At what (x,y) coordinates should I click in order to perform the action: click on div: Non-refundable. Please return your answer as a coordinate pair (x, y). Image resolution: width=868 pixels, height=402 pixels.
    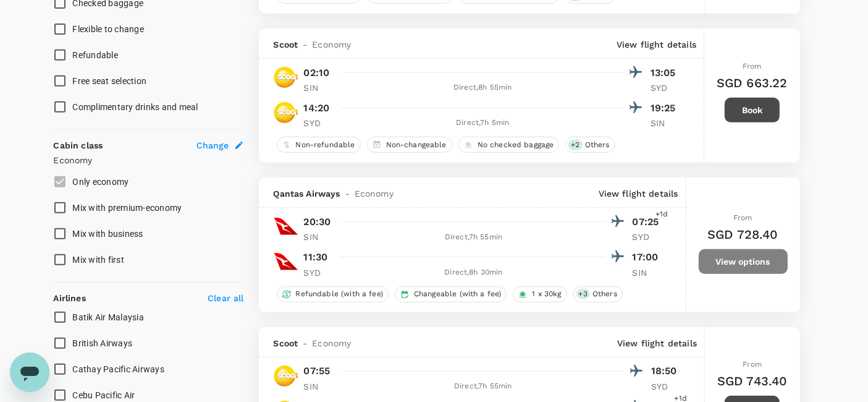
    Looking at the image, I should click on (319, 145).